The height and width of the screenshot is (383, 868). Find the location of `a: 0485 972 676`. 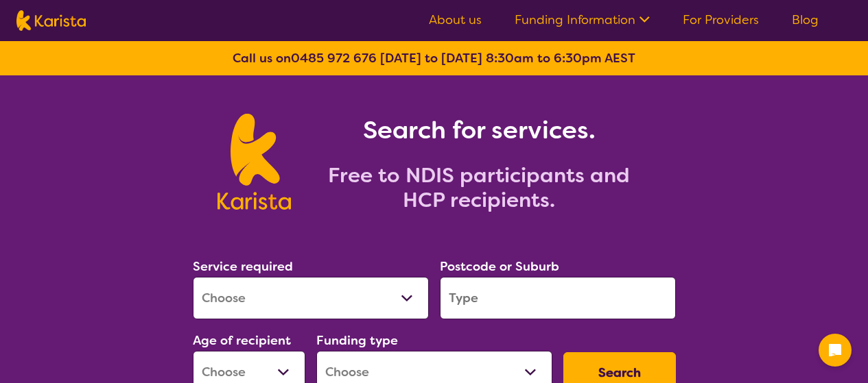

a: 0485 972 676 is located at coordinates (334, 58).